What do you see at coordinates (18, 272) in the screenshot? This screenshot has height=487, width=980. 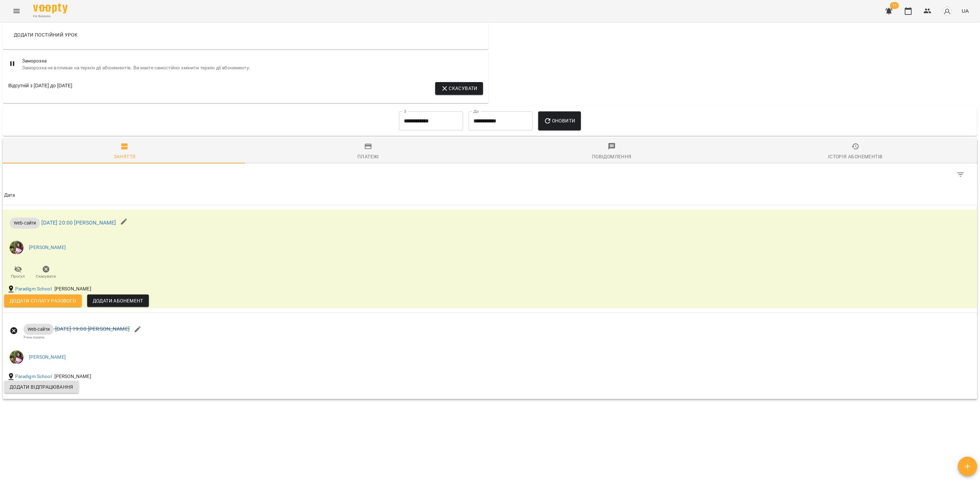 I see `button: Прогул` at bounding box center [18, 272].